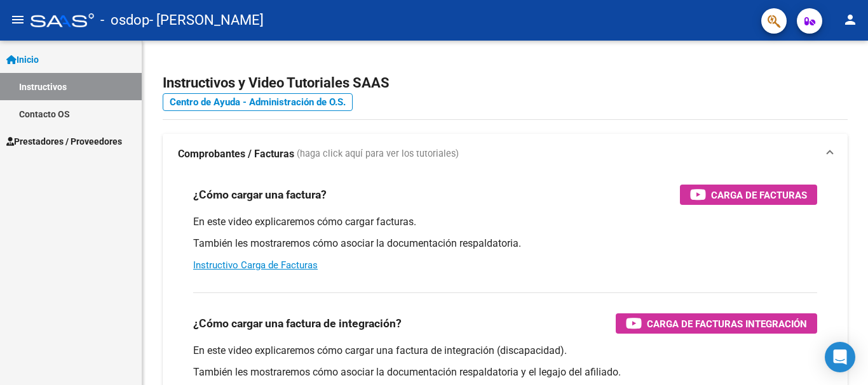  I want to click on span: Inicio, so click(22, 60).